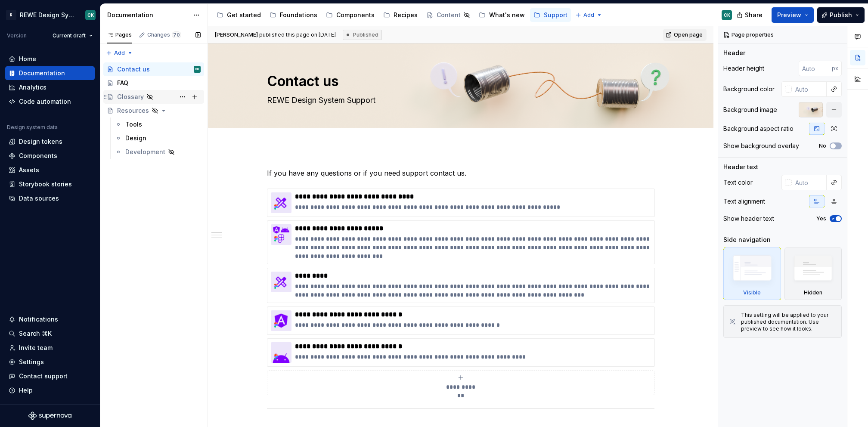 The image size is (868, 427). I want to click on div: This setting will be applied to your published documentation. Use preview to see how it looks., so click(788, 322).